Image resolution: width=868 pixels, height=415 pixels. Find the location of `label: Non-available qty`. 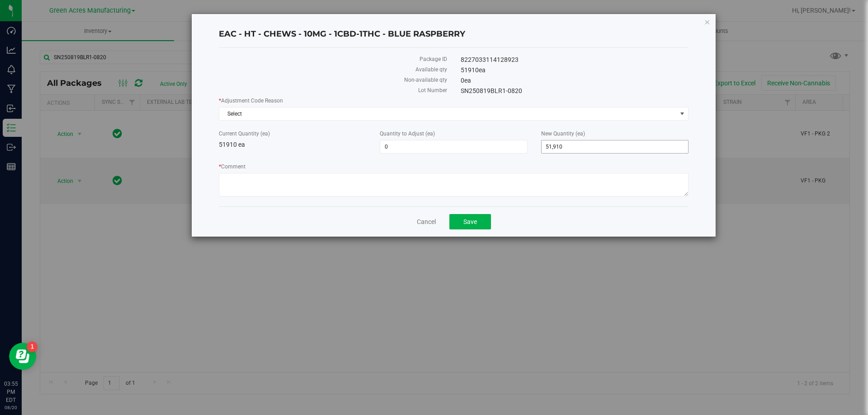

label: Non-available qty is located at coordinates (332, 80).